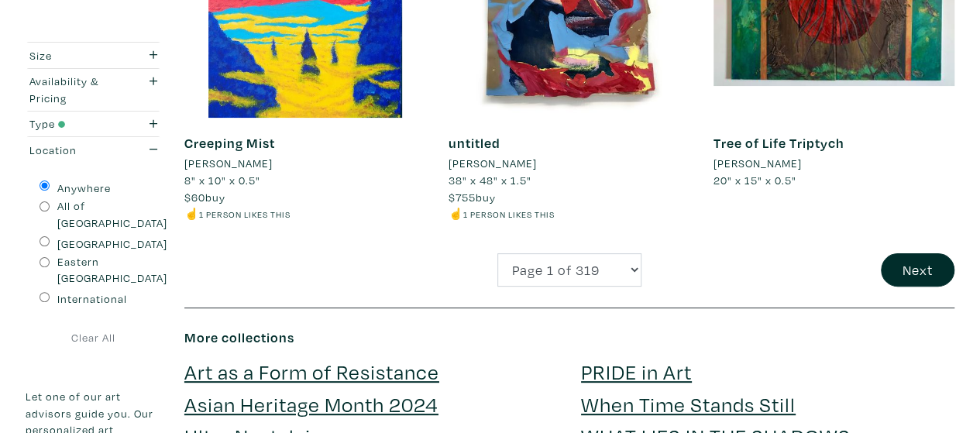  Describe the element at coordinates (75, 56) in the screenshot. I see `div: Size` at that location.